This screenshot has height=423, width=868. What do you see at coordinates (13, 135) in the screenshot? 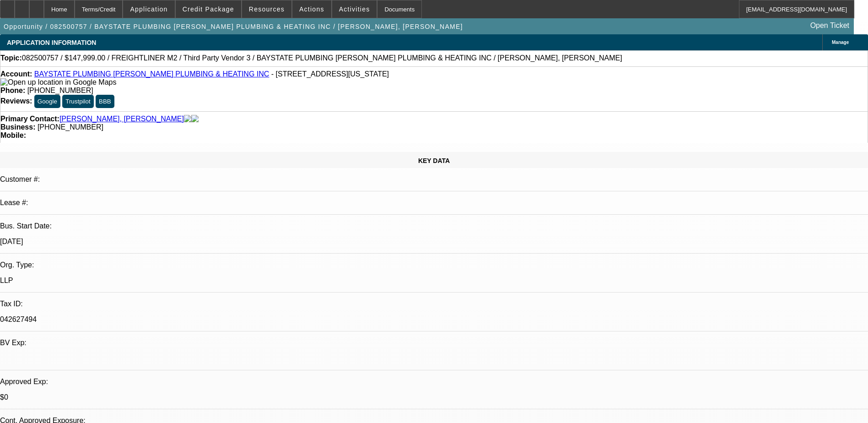
I see `strong: Mobile:` at bounding box center [13, 135].